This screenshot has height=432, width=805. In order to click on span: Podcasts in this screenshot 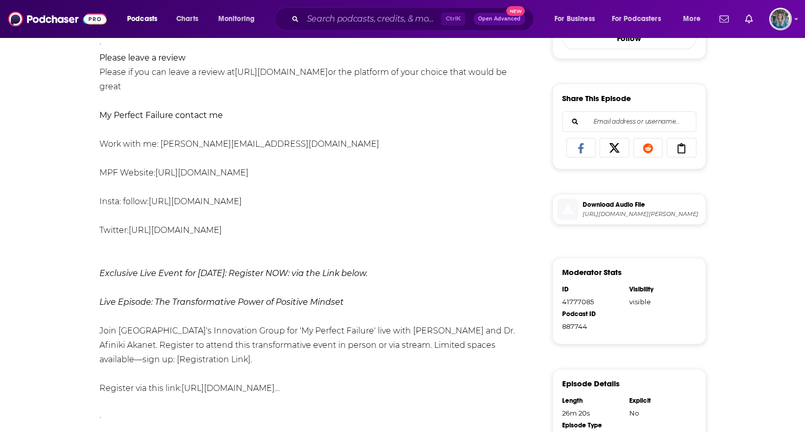, I will do `click(142, 19)`.